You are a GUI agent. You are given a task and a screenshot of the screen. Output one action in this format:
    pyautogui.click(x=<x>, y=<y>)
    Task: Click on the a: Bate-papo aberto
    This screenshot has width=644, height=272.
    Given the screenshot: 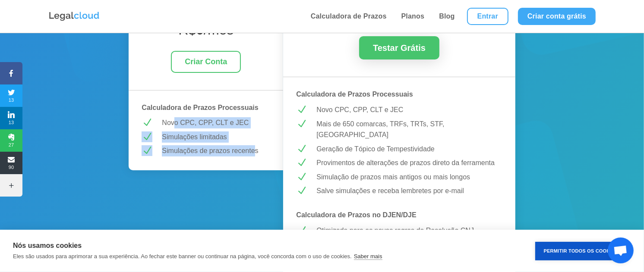 What is the action you would take?
    pyautogui.click(x=621, y=251)
    